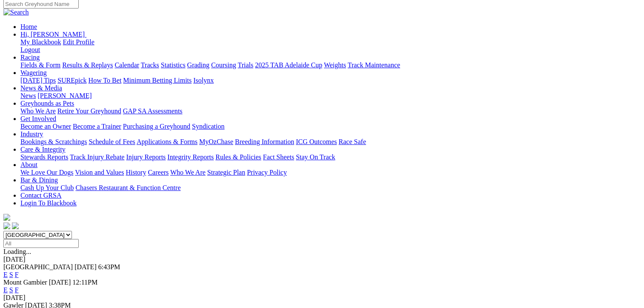 Image resolution: width=644 pixels, height=308 pixels. Describe the element at coordinates (127, 65) in the screenshot. I see `a: Calendar` at that location.